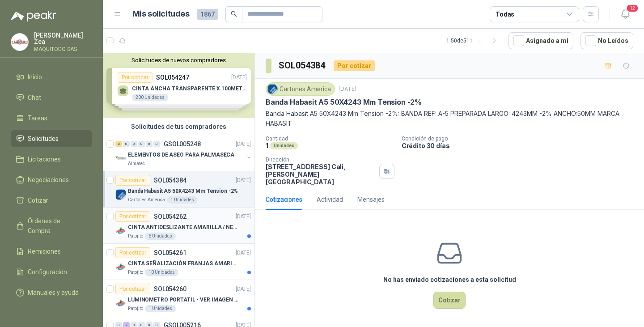 This screenshot has width=644, height=327. I want to click on a: Licitaciones, so click(51, 159).